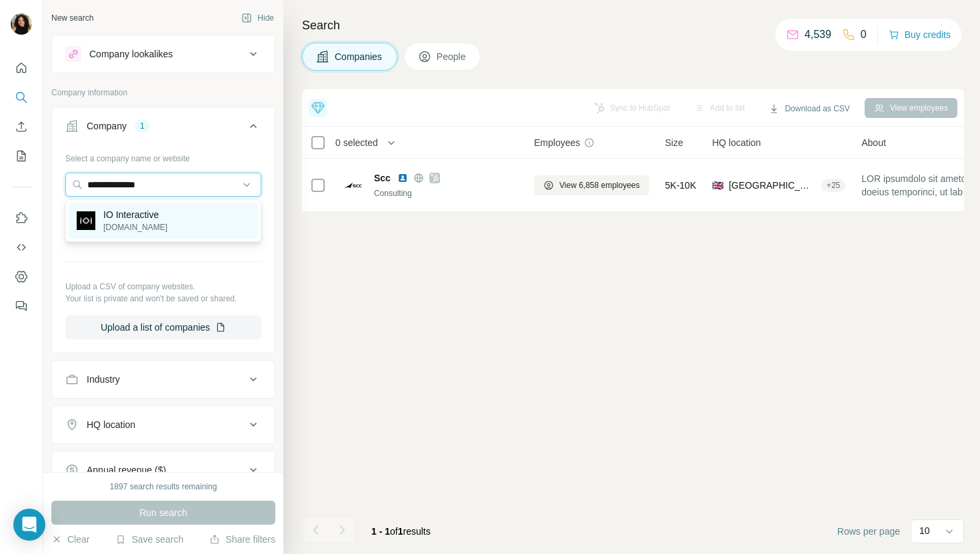  I want to click on div: Company lookalikes, so click(130, 54).